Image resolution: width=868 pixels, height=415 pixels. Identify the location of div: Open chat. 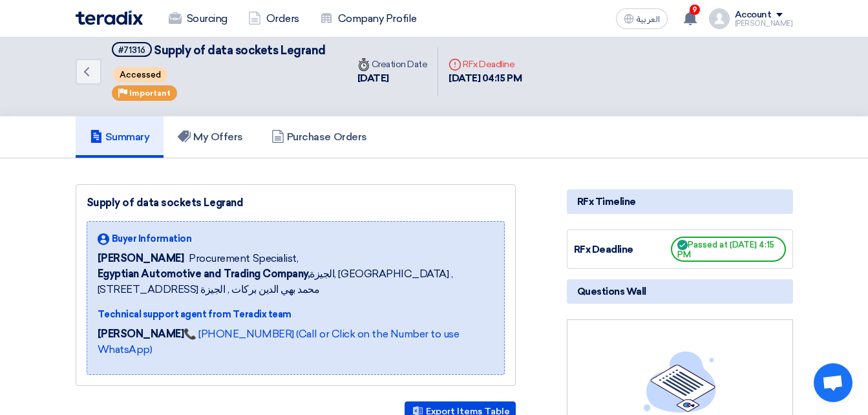
(833, 382).